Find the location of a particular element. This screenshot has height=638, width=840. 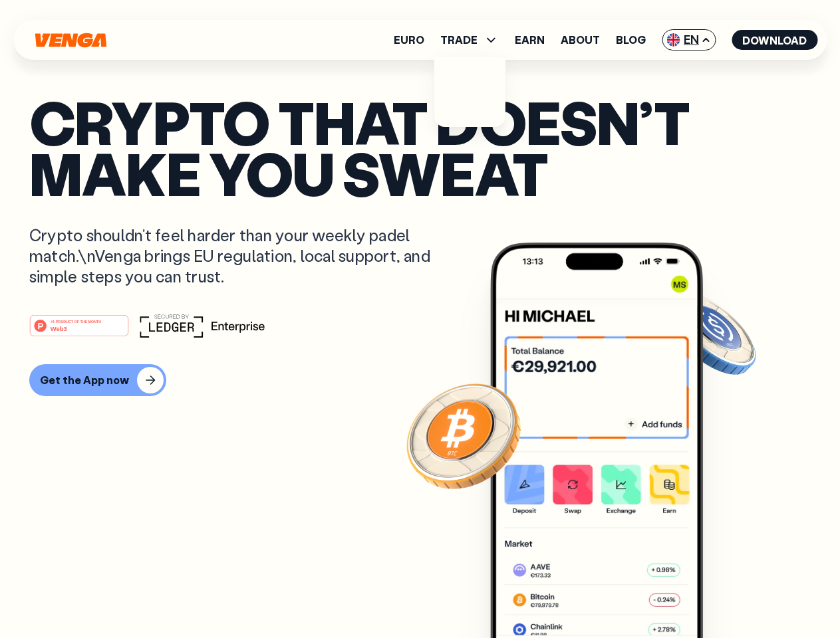

img: USDC coin is located at coordinates (711, 333).